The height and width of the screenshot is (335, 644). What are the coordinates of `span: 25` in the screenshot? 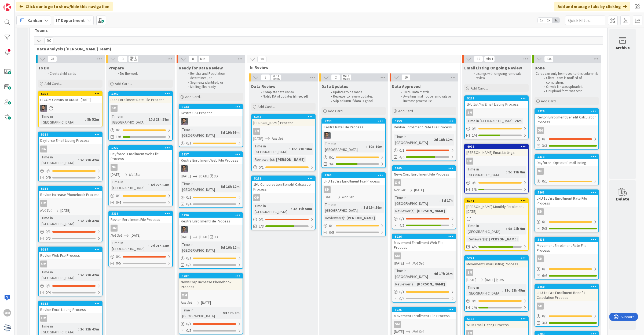 It's located at (53, 59).